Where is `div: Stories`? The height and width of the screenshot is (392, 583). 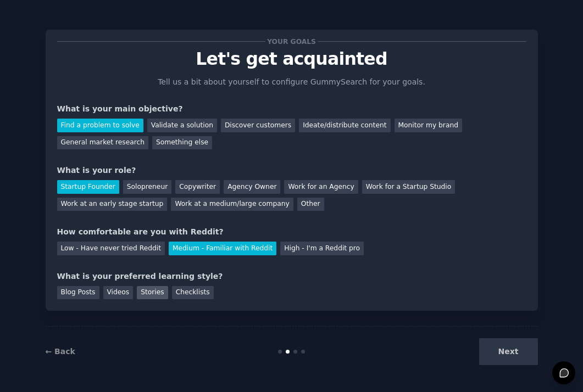
div: Stories is located at coordinates (153, 293).